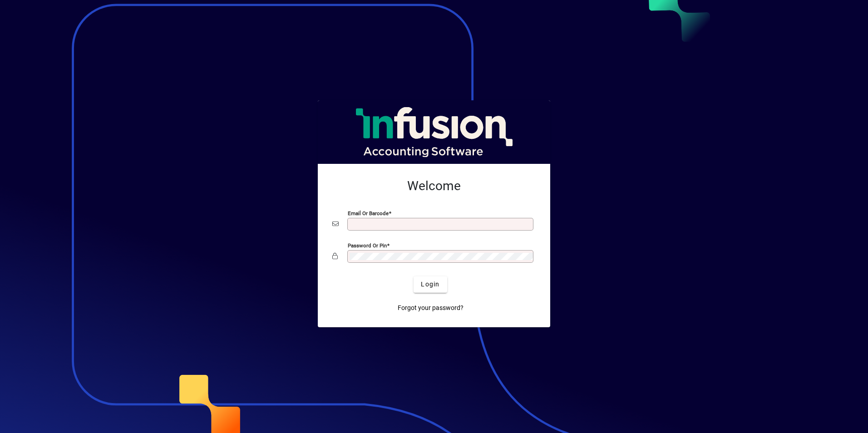 Image resolution: width=868 pixels, height=433 pixels. What do you see at coordinates (434, 186) in the screenshot?
I see `h2: Welcome` at bounding box center [434, 186].